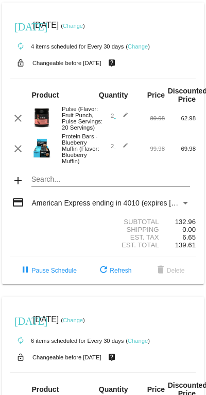 Image resolution: width=206 pixels, height=395 pixels. I want to click on small: 6 items scheduled for Every 30 days, so click(67, 341).